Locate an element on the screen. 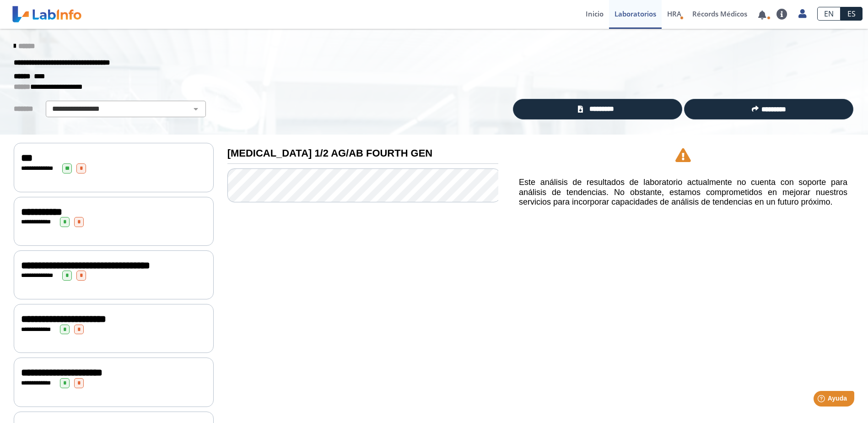  a: ES is located at coordinates (851, 13).